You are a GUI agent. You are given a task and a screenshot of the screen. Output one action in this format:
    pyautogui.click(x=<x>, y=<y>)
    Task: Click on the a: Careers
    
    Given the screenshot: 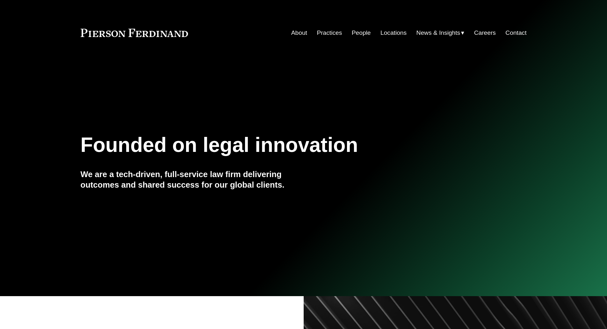 What is the action you would take?
    pyautogui.click(x=485, y=33)
    